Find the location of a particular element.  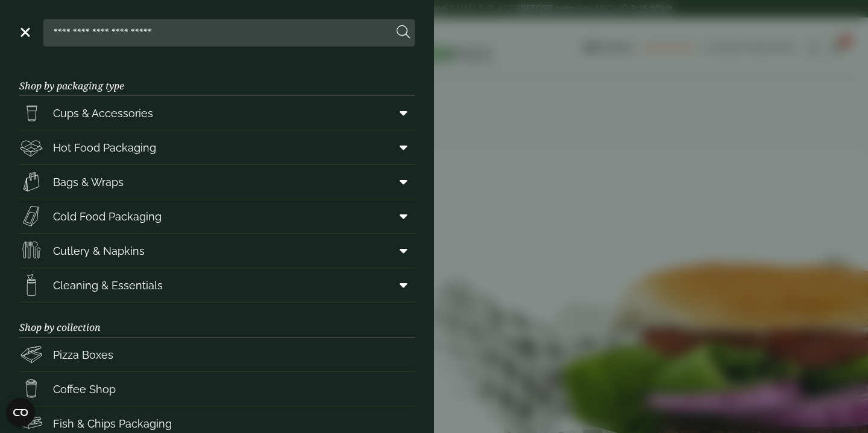

span: Cutlery & Napkins is located at coordinates (99, 250).